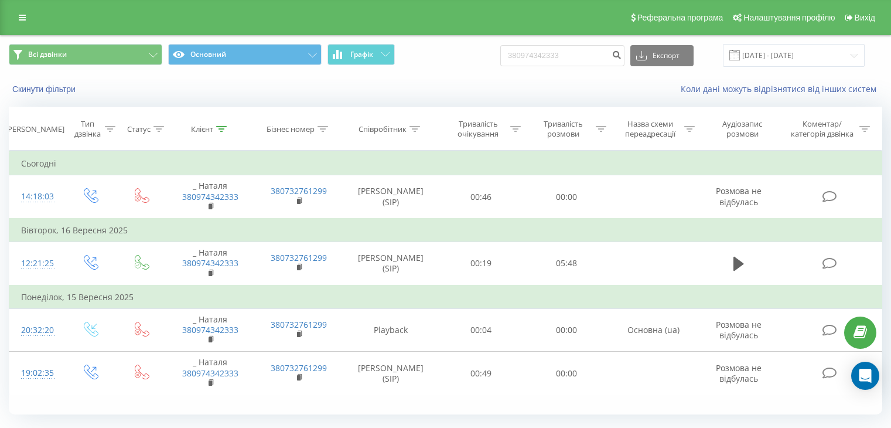 The height and width of the screenshot is (428, 891). I want to click on td: 00:49, so click(481, 373).